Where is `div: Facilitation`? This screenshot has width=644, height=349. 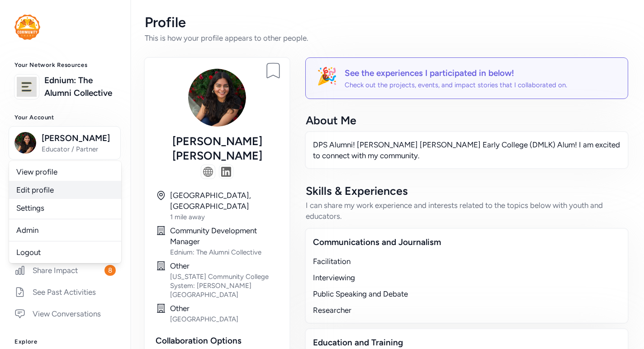 div: Facilitation is located at coordinates (467, 261).